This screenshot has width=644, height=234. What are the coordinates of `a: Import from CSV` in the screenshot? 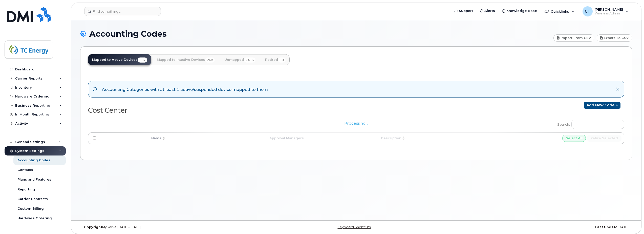 It's located at (574, 38).